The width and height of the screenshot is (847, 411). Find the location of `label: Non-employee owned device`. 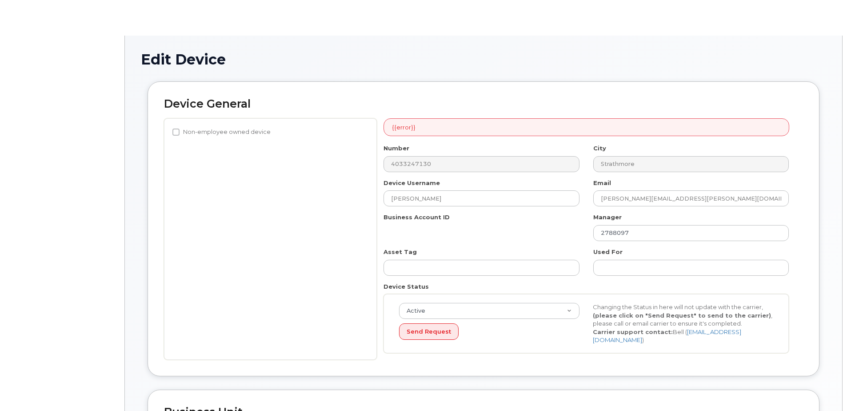

label: Non-employee owned device is located at coordinates (221, 132).